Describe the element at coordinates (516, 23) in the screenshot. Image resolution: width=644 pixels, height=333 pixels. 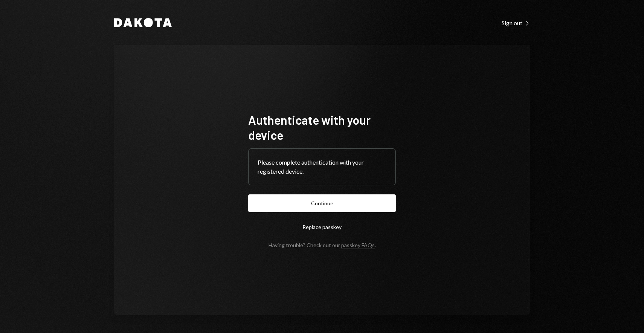
I see `div: Sign out` at that location.